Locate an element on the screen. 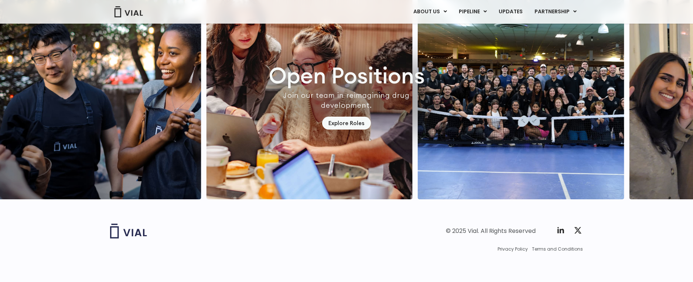  a: PIPELINEMenu Toggle is located at coordinates (472, 12).